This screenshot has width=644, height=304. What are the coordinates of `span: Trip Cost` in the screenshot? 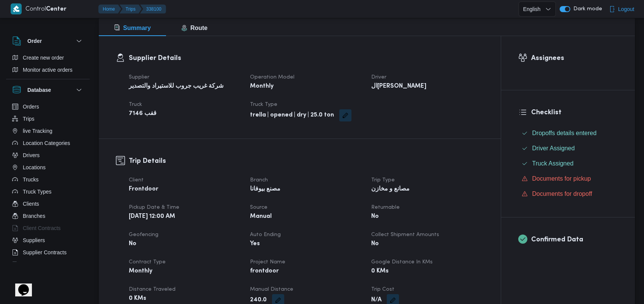 It's located at (383, 289).